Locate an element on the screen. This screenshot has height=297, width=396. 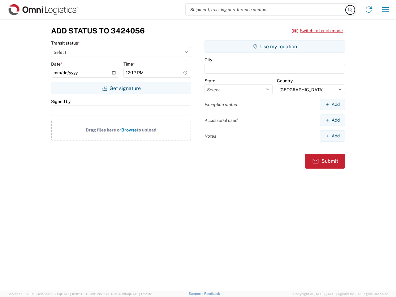
label: Transit status is located at coordinates (65, 43).